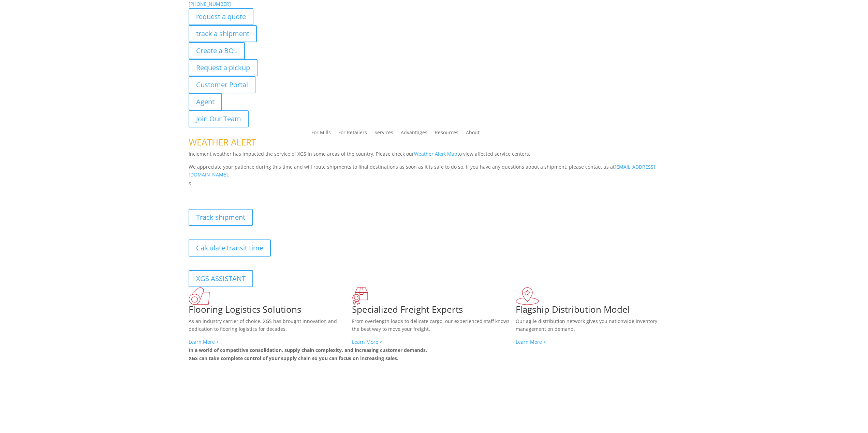 The height and width of the screenshot is (433, 868). Describe the element at coordinates (586, 325) in the screenshot. I see `span: Our agile distribution network gives you nationwide inventory management on demand.` at that location.